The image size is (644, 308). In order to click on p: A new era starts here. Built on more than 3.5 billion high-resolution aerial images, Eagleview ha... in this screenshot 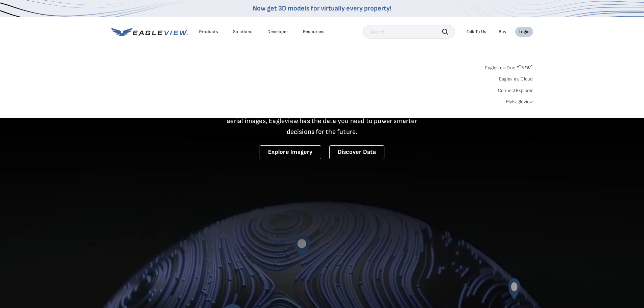, I will do `click(322, 121)`.